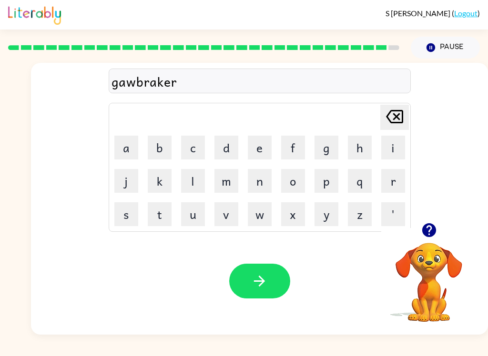 The width and height of the screenshot is (488, 356). I want to click on button: a, so click(126, 148).